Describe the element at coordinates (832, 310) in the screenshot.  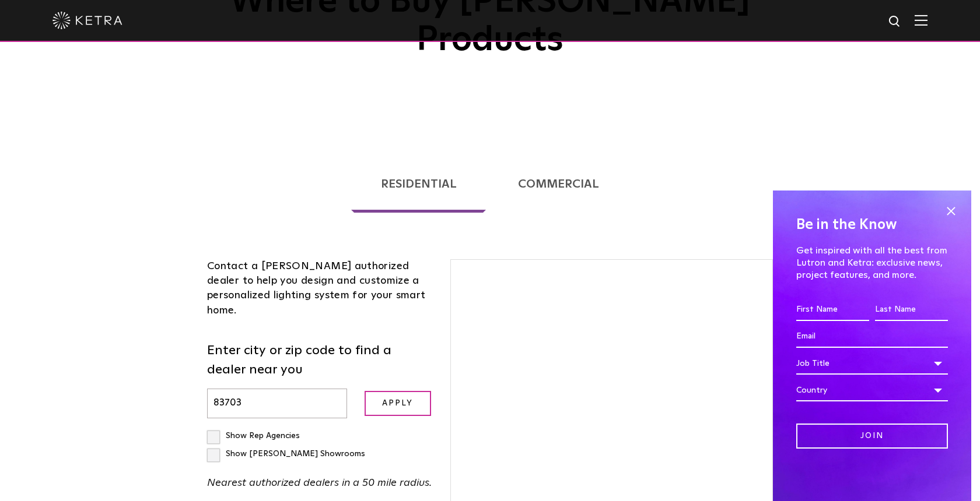
I see `input: First Name` at that location.